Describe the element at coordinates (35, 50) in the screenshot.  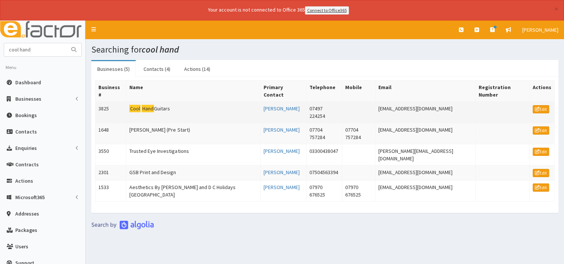
I see `input: Search...` at that location.